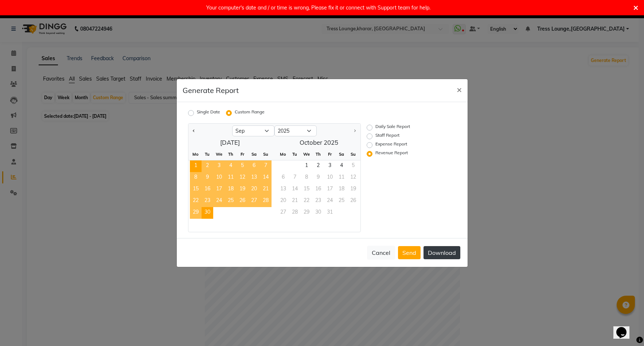 The height and width of the screenshot is (346, 644). Describe the element at coordinates (207, 189) in the screenshot. I see `div: Tuesday, September 16, 2025` at that location.